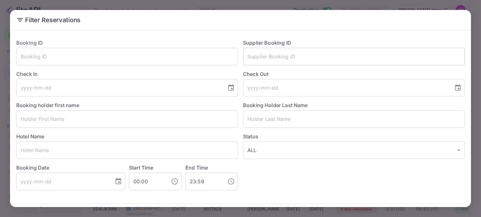  Describe the element at coordinates (354, 119) in the screenshot. I see `input: Holder Last Name` at that location.